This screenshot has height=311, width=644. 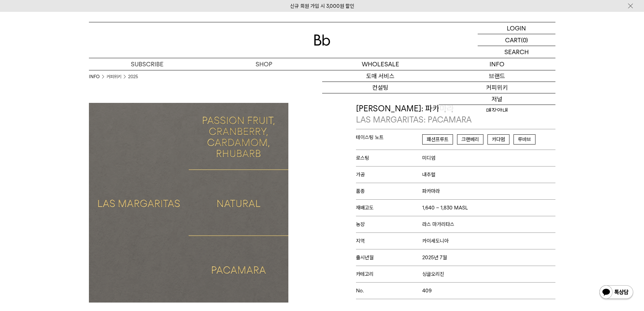 What do you see at coordinates (497, 64) in the screenshot?
I see `p: INFO` at bounding box center [497, 64].